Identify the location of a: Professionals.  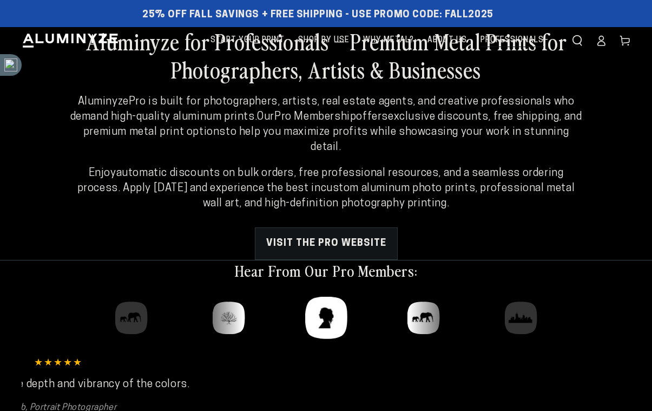
(512, 40).